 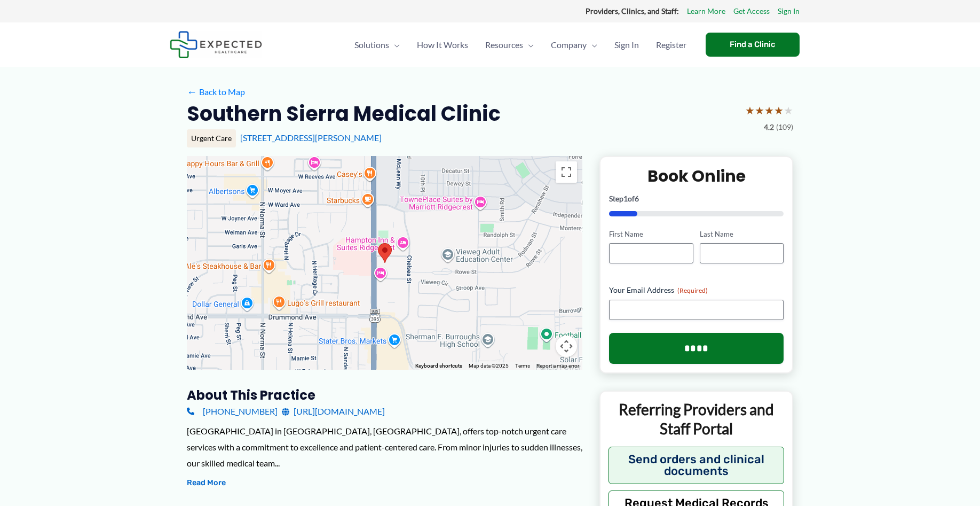 What do you see at coordinates (651, 234) in the screenshot?
I see `label: First Name` at bounding box center [651, 234].